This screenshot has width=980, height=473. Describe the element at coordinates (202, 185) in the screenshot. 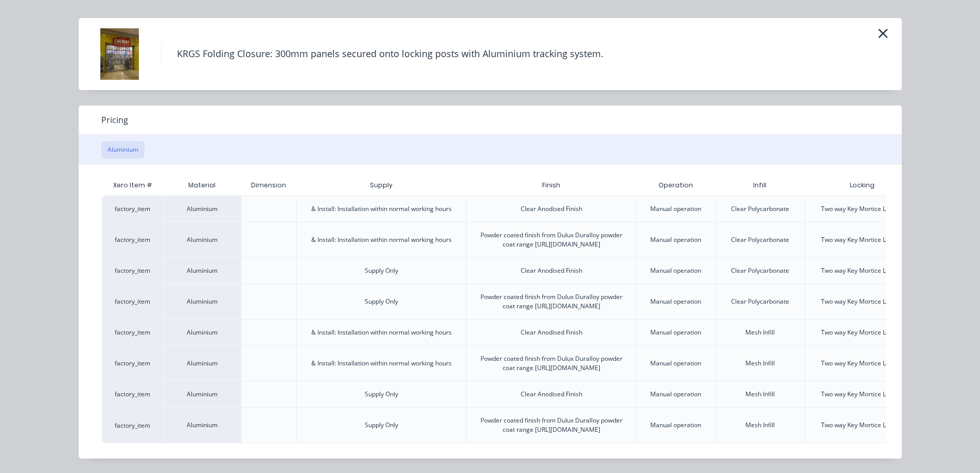

I see `div: Material` at that location.